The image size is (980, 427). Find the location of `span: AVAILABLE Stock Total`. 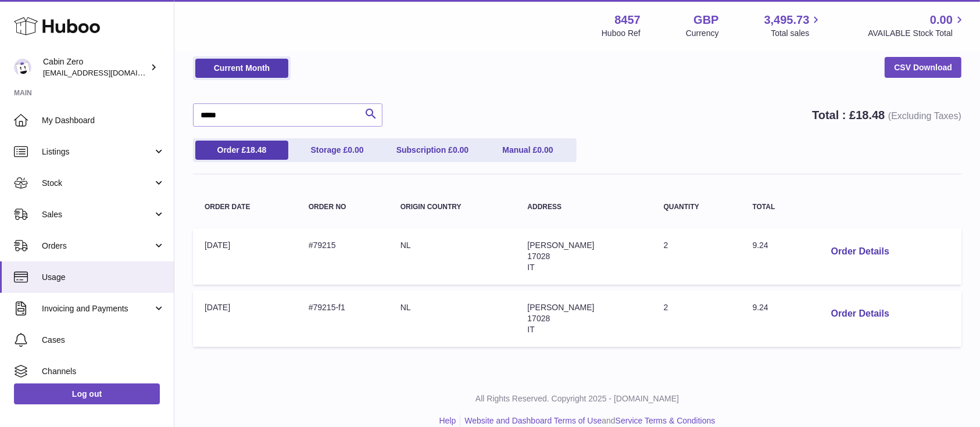

span: AVAILABLE Stock Total is located at coordinates (917, 33).